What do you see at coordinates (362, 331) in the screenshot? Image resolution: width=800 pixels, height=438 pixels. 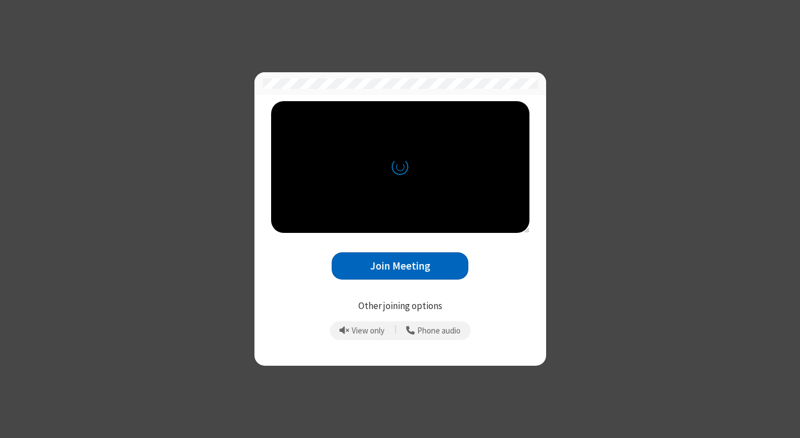 I see `button: Prevent echo when there is already an active mic and speaker in the room.` at bounding box center [362, 331].